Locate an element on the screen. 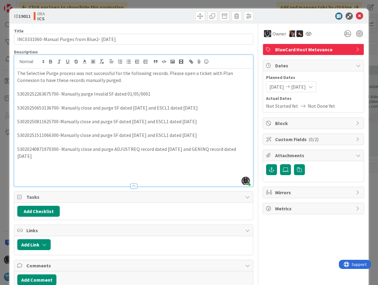 The image size is (378, 285). span: ( 0/2 ) is located at coordinates (314, 139).